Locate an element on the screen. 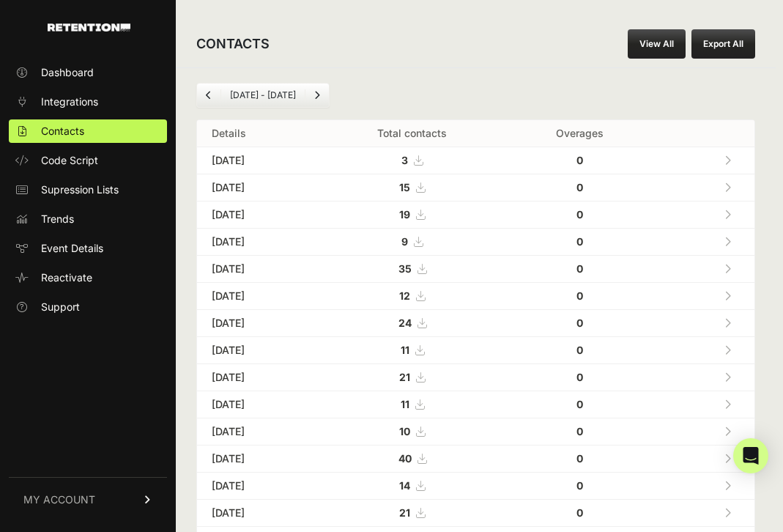  a: Next is located at coordinates (317, 95).